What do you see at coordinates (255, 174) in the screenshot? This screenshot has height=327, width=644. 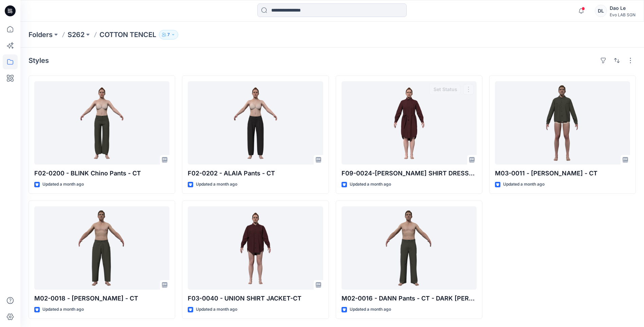 I see `p: F02-0202 - ALAIA Pants - CT` at bounding box center [255, 174].